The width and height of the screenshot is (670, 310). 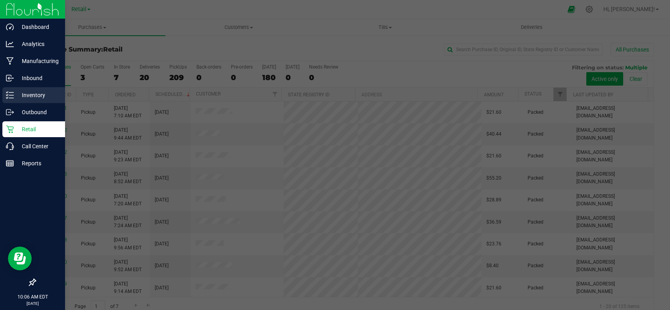 I want to click on p: Reports, so click(x=38, y=163).